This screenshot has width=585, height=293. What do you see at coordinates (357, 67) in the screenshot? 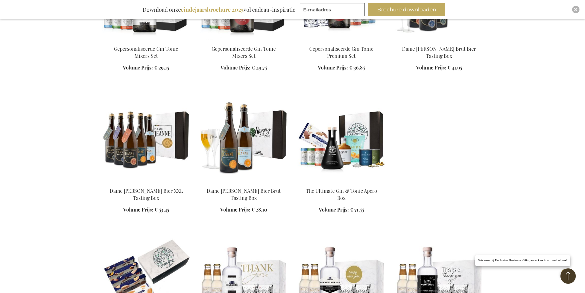
I see `span: € 36,85` at bounding box center [357, 67].